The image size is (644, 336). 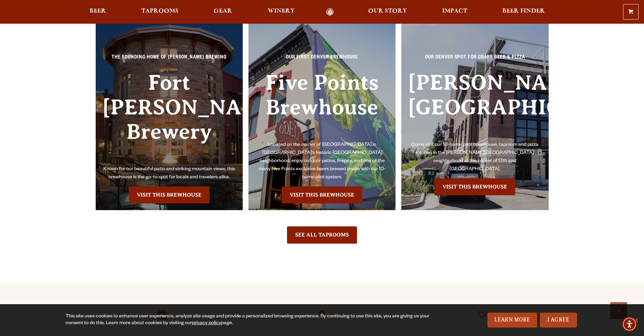 What do you see at coordinates (512, 320) in the screenshot?
I see `a: Learn More` at bounding box center [512, 320].